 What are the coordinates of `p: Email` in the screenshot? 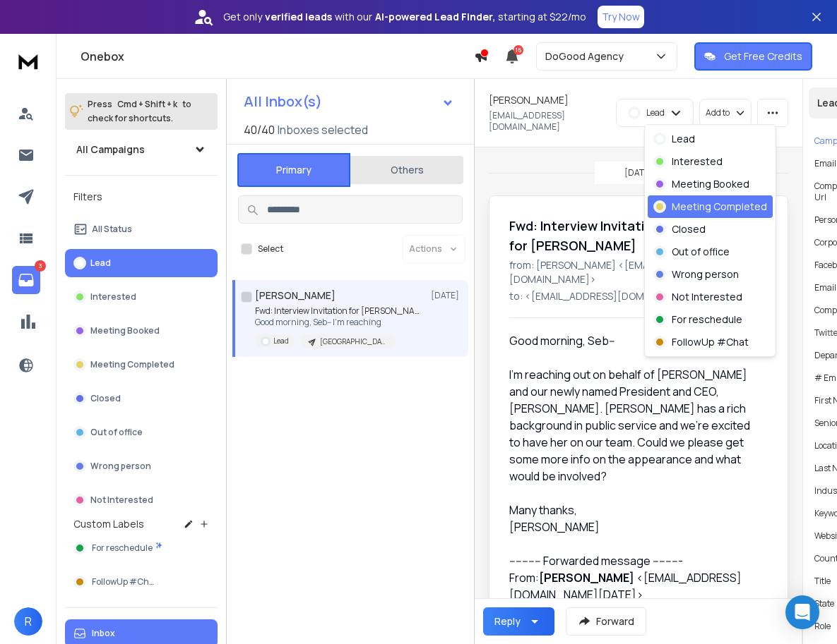 It's located at (825, 164).